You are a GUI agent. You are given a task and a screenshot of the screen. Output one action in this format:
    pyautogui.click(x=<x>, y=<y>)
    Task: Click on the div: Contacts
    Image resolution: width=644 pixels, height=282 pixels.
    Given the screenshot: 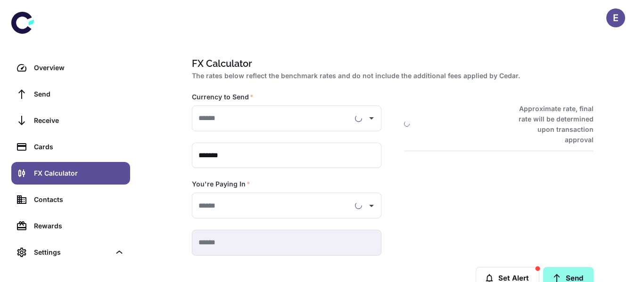 What is the action you would take?
    pyautogui.click(x=79, y=200)
    